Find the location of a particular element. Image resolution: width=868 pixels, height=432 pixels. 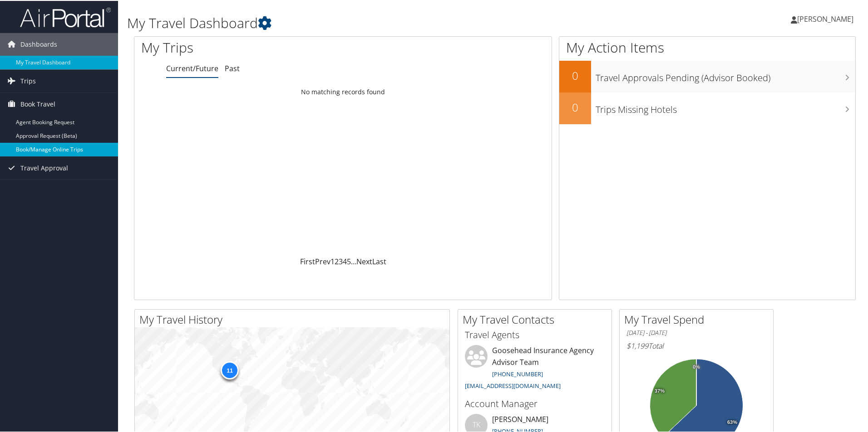

a: First is located at coordinates (308, 260).